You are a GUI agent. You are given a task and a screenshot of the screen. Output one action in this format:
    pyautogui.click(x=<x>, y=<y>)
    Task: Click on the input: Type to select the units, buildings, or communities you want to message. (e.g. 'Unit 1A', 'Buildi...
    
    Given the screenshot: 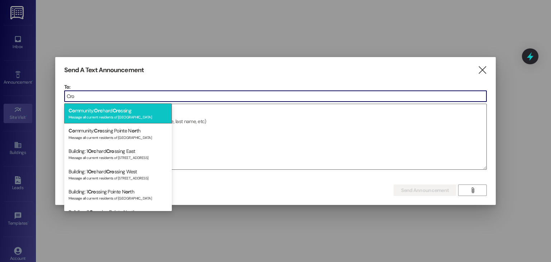 What is the action you would take?
    pyautogui.click(x=275, y=96)
    